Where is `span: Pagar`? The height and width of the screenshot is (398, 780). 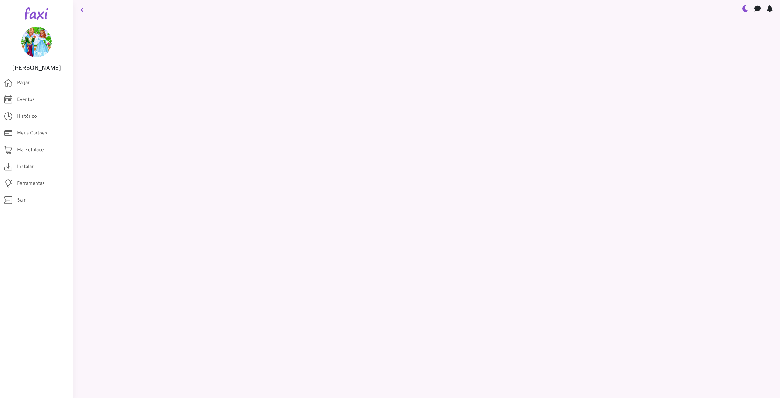
span: Pagar is located at coordinates (23, 83).